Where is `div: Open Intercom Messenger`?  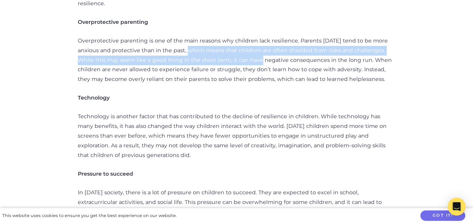 div: Open Intercom Messenger is located at coordinates (456, 207).